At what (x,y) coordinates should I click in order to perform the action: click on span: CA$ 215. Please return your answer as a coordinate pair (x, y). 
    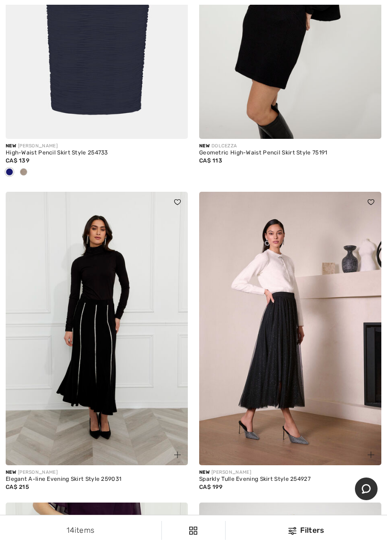
    Looking at the image, I should click on (17, 487).